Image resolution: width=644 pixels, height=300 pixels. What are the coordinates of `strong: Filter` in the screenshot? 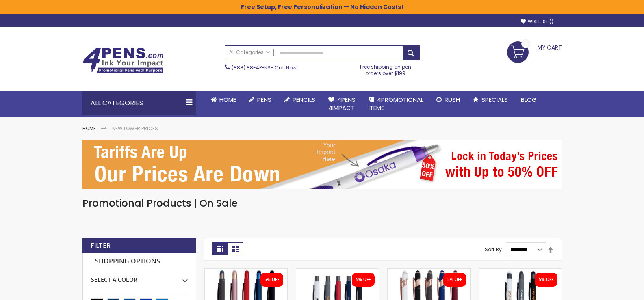 It's located at (100, 246).